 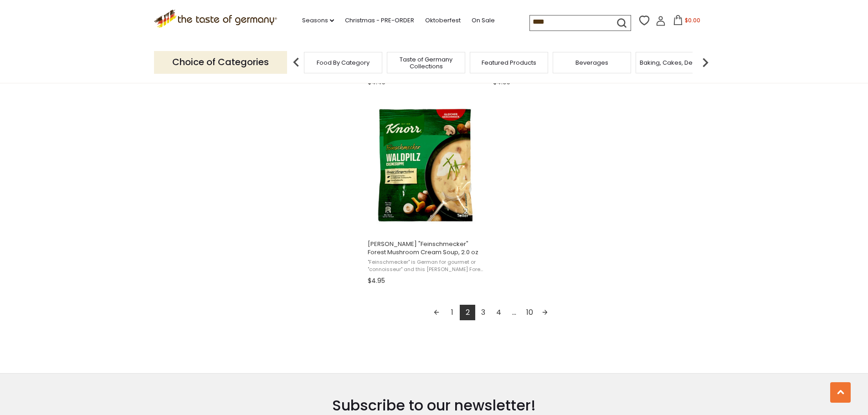 I want to click on a: 4, so click(x=499, y=312).